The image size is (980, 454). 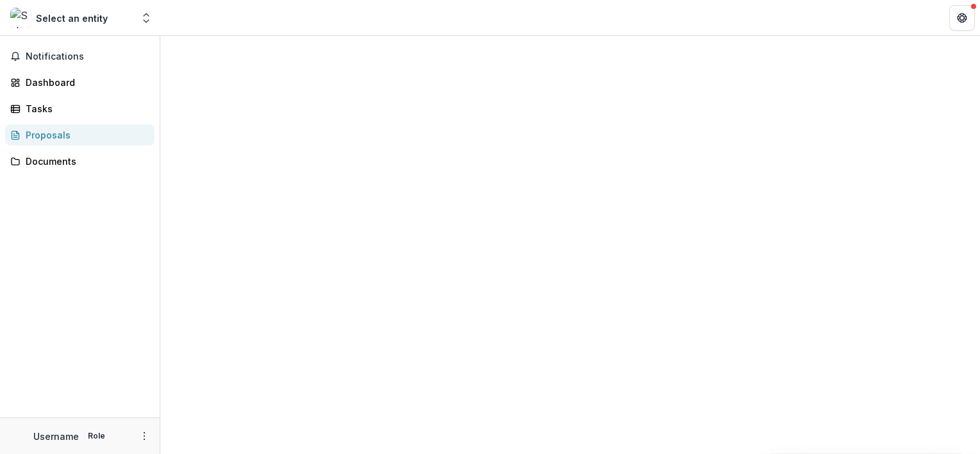 What do you see at coordinates (79, 108) in the screenshot?
I see `a: Tasks` at bounding box center [79, 108].